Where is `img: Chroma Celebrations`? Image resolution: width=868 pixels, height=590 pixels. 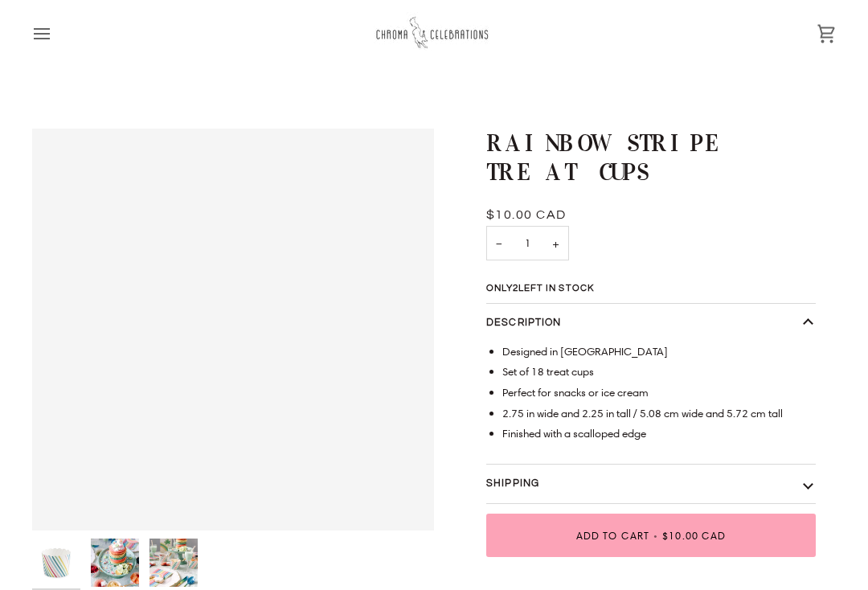 img: Chroma Celebrations is located at coordinates (434, 33).